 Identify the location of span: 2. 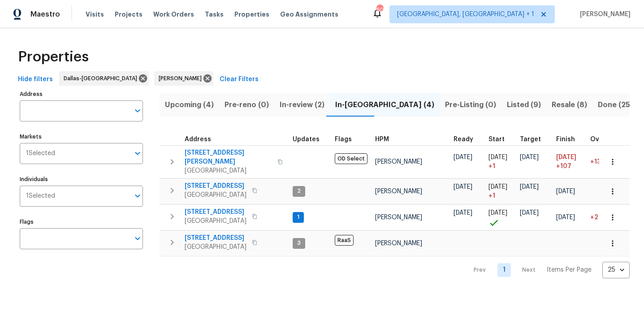
(299, 191).